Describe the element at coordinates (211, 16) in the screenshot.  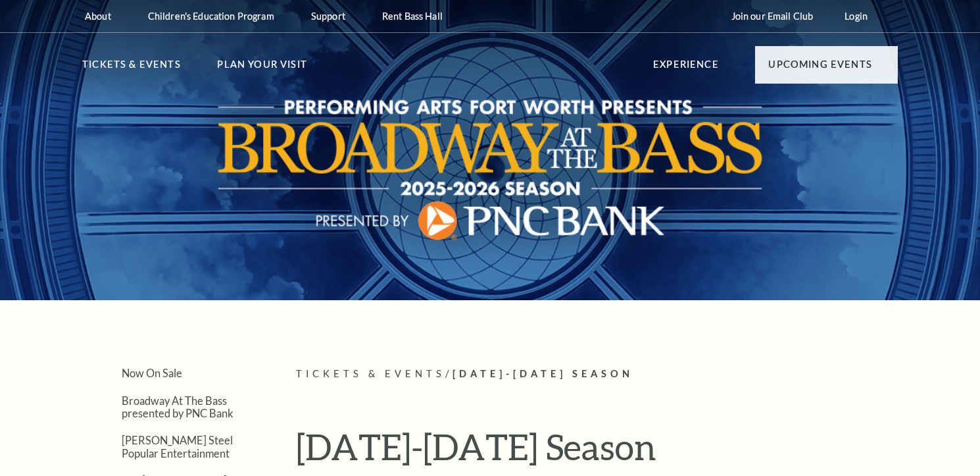
I see `p: Children's Education Program` at that location.